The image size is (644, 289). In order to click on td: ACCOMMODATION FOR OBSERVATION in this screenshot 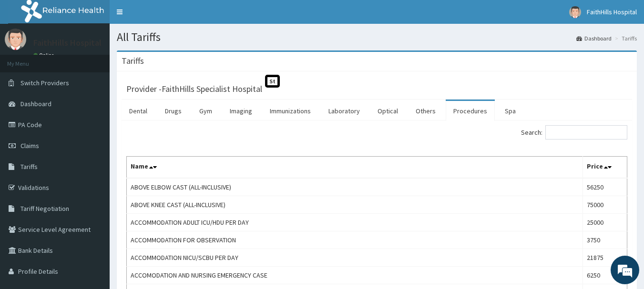, I will do `click(355, 240)`.